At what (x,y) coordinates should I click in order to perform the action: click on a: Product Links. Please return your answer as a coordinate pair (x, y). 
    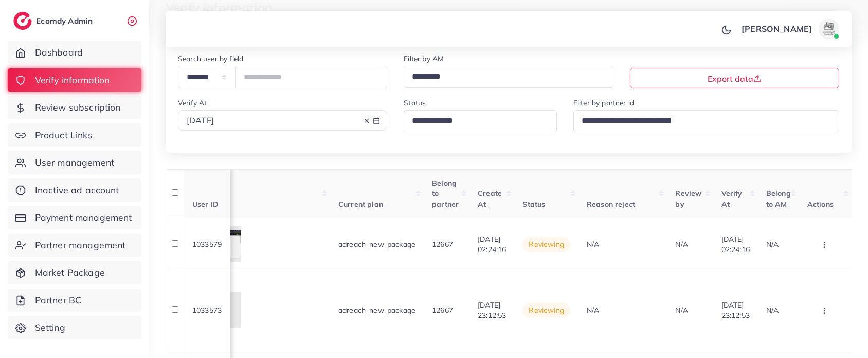
    Looking at the image, I should click on (74, 136).